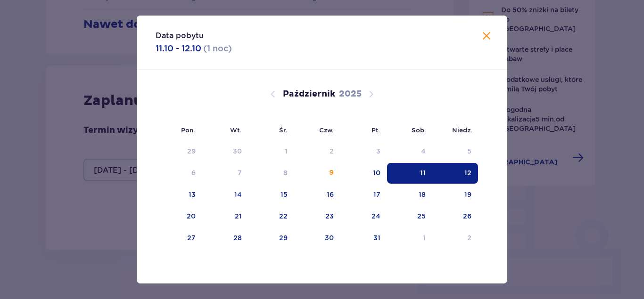 This screenshot has height=299, width=644. I want to click on td: 13, so click(179, 195).